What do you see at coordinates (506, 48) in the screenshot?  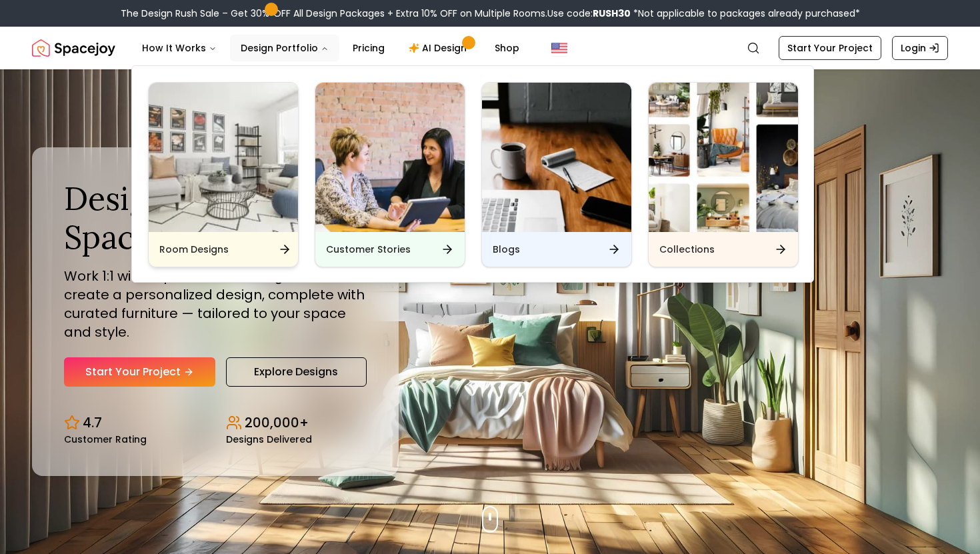 I see `a: Shop` at bounding box center [506, 48].